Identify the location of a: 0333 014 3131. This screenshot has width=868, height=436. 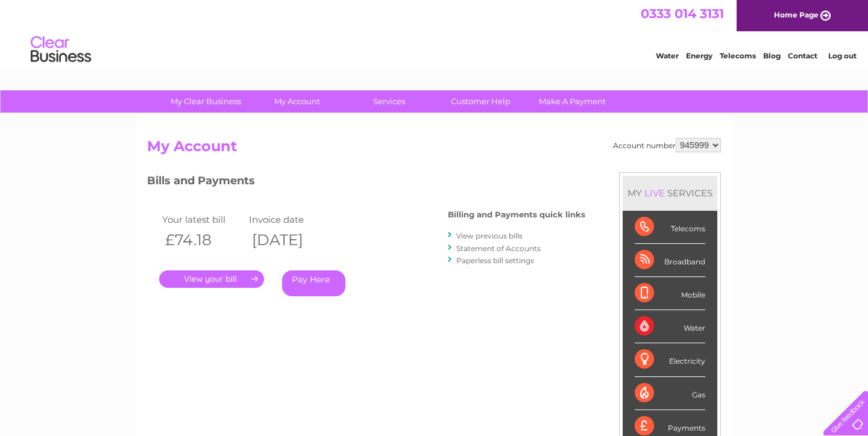
(682, 13).